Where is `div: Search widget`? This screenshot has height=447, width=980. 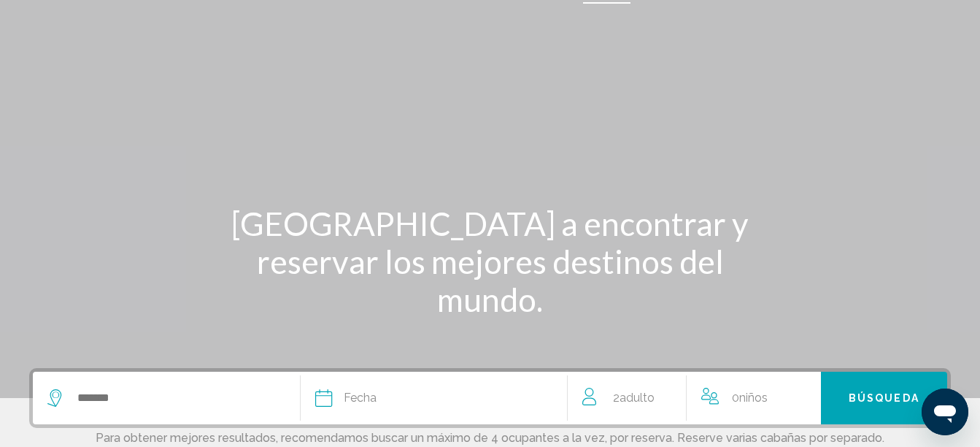
div: Search widget is located at coordinates (490, 398).